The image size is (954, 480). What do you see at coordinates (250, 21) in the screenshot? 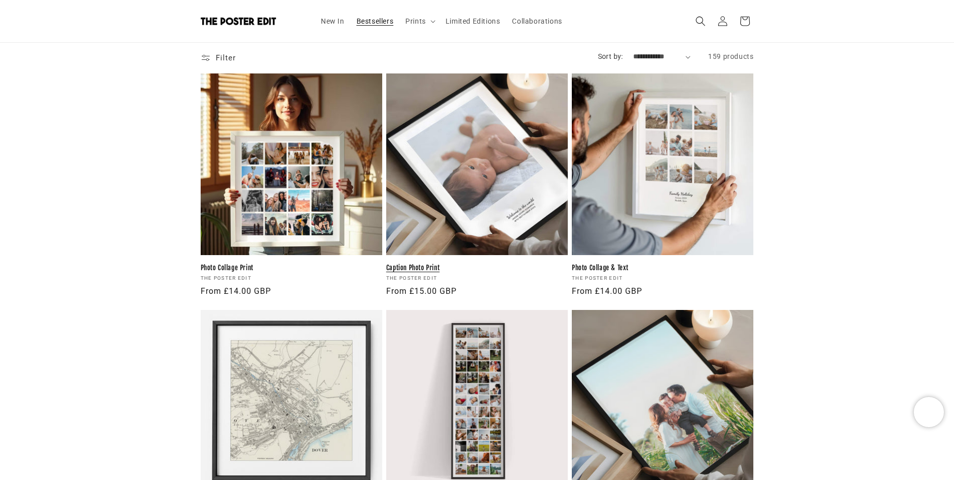
I see `a: The Poster Edit` at bounding box center [250, 21].